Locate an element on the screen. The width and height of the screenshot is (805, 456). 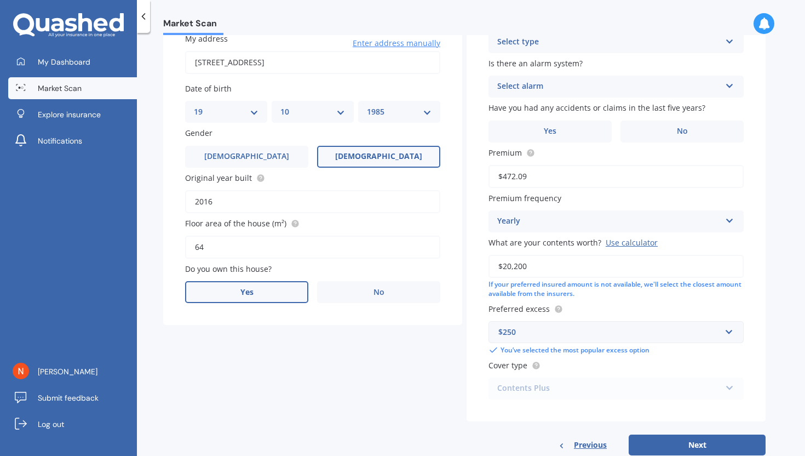
span: Log out is located at coordinates (51, 424).